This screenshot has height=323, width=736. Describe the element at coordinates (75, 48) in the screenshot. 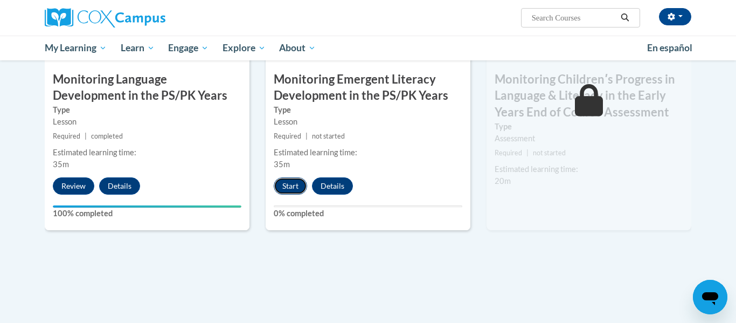

I see `a: My Learning` at that location.